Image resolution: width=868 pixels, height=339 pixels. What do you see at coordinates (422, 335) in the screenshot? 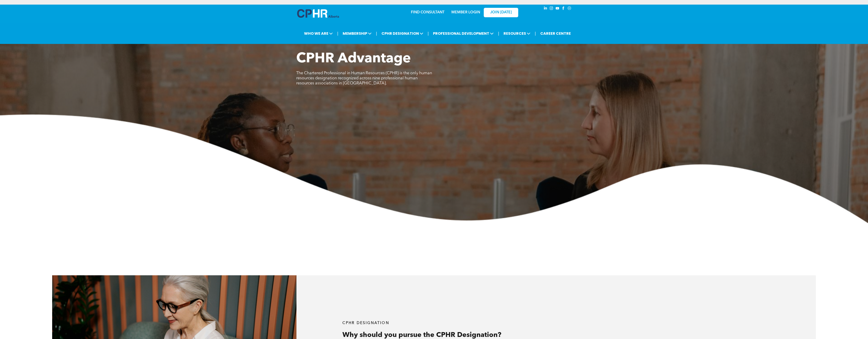
I see `span: Why should you pursue the CPHR Designation?` at bounding box center [422, 335].